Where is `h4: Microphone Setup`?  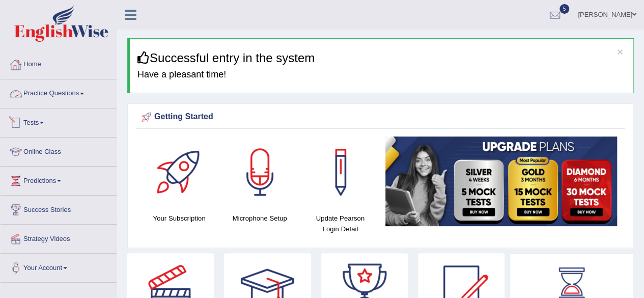
h4: Microphone Setup is located at coordinates (260, 218).